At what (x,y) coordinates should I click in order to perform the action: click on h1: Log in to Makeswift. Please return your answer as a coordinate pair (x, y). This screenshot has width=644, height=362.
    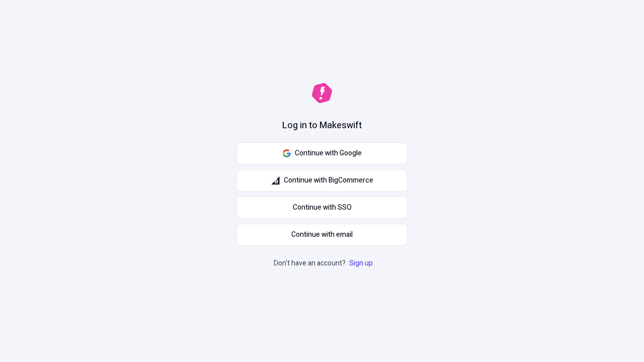
    Looking at the image, I should click on (322, 125).